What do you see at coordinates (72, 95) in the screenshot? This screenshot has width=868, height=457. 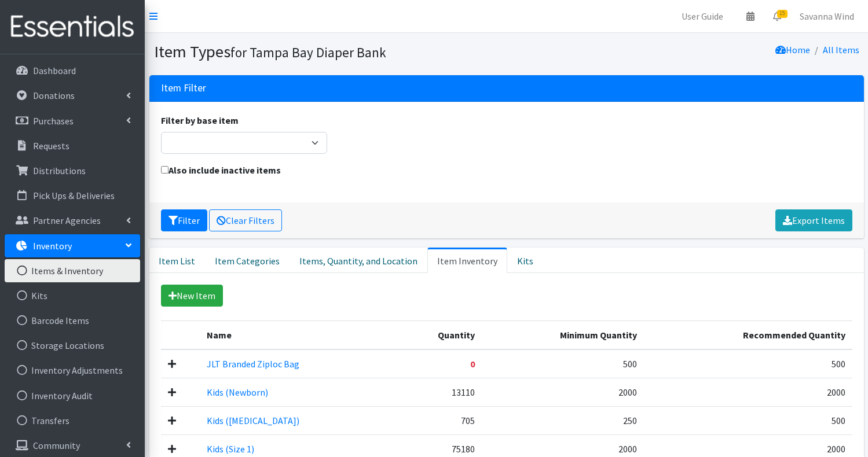 I see `a: Donations` at bounding box center [72, 95].